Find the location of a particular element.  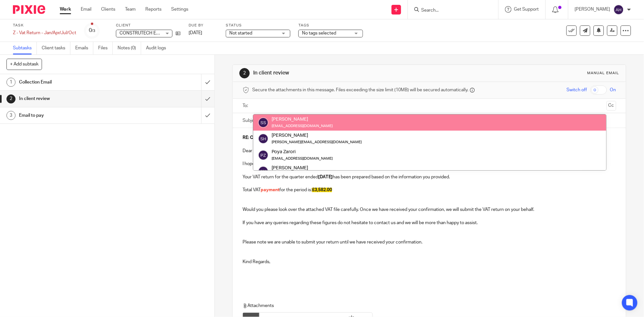

label: Client is located at coordinates (148, 25).